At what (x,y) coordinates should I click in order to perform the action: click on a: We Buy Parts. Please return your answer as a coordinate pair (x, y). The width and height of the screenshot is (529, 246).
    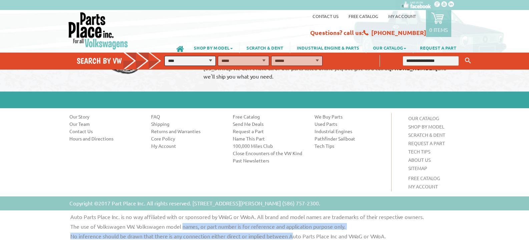
    Looking at the image, I should click on (350, 117).